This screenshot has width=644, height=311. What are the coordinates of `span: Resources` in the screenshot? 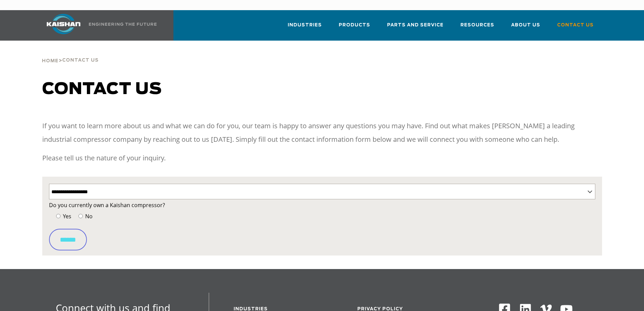 It's located at (477, 25).